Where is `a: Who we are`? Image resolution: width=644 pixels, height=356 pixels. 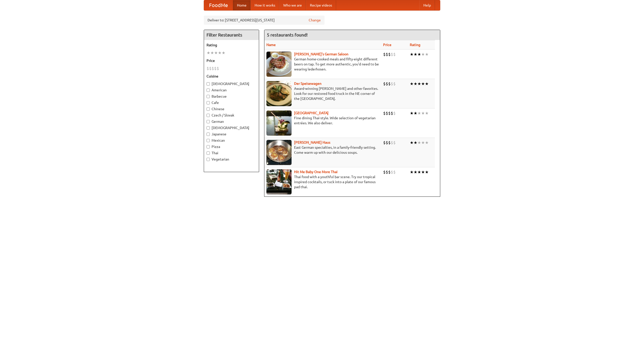
a: Who we are is located at coordinates (292, 5).